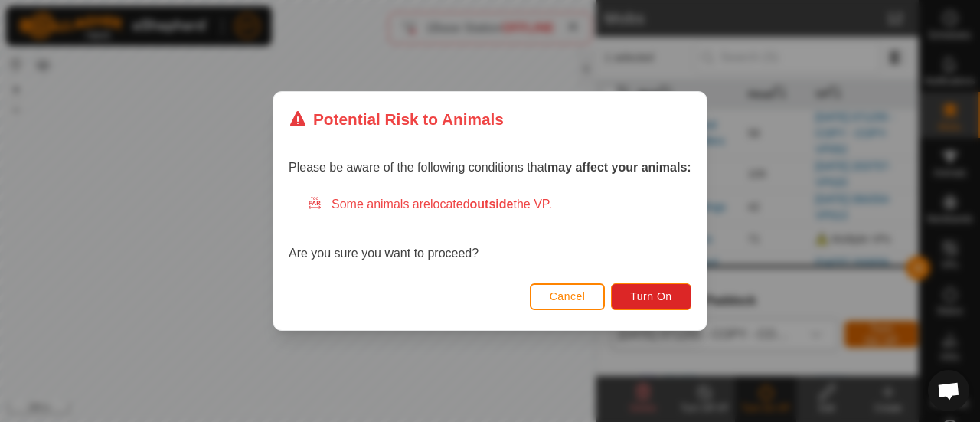 Image resolution: width=980 pixels, height=422 pixels. Describe the element at coordinates (490, 204) in the screenshot. I see `span: located the VP.` at that location.